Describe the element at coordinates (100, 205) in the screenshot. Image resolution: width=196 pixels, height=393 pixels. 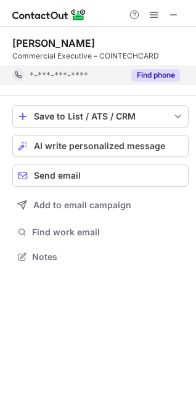
I see `button: Add to email campaign` at that location.